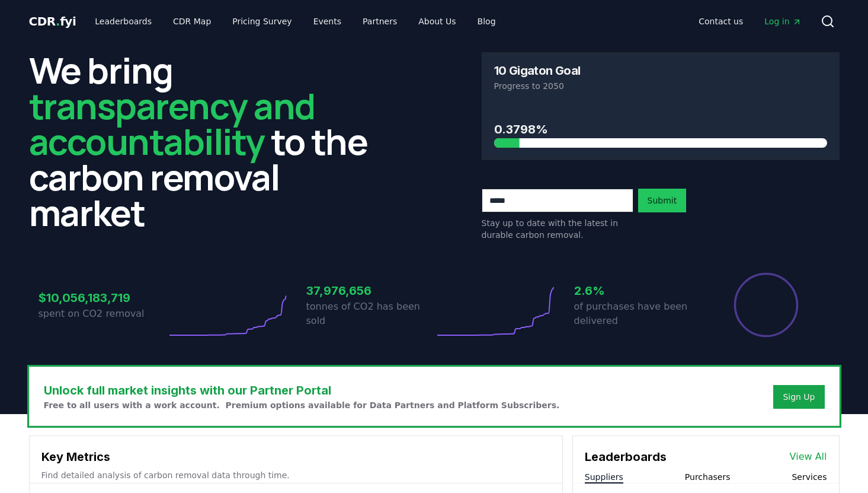 The image size is (868, 493). Describe the element at coordinates (437, 21) in the screenshot. I see `a: About Us` at that location.